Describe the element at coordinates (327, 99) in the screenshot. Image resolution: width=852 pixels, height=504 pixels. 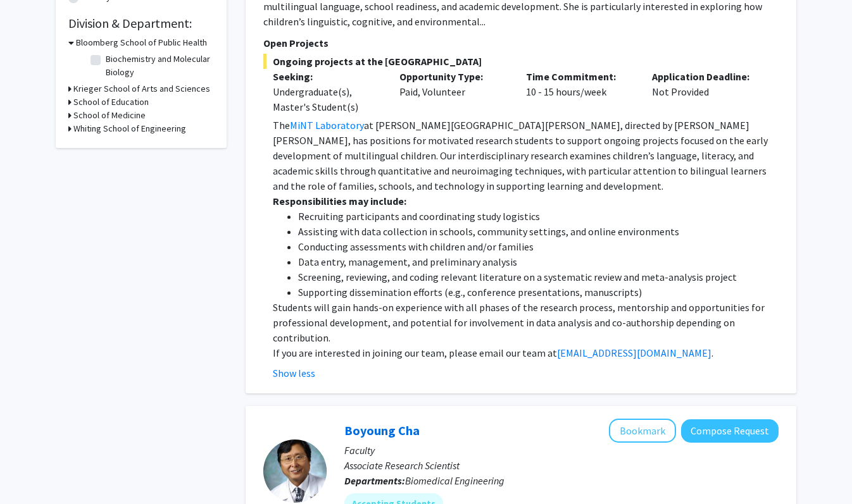
I see `div: Undergraduate(s), Master's Student(s)` at that location.